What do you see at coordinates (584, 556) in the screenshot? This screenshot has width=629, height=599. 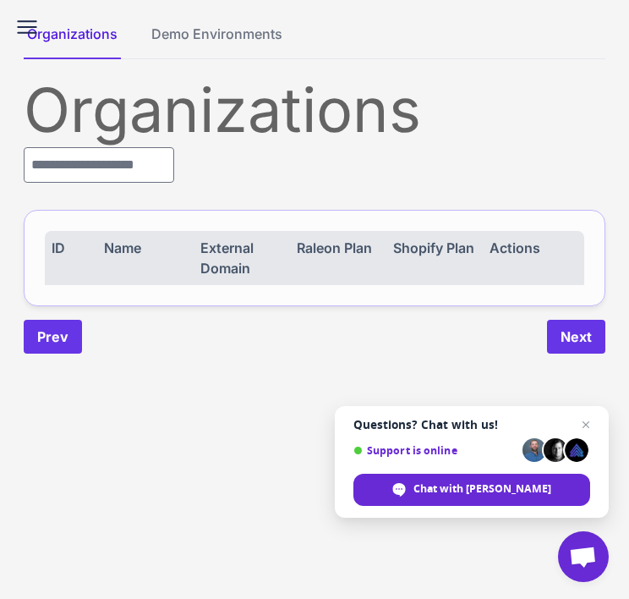 I see `div: Open chat` at bounding box center [584, 556].